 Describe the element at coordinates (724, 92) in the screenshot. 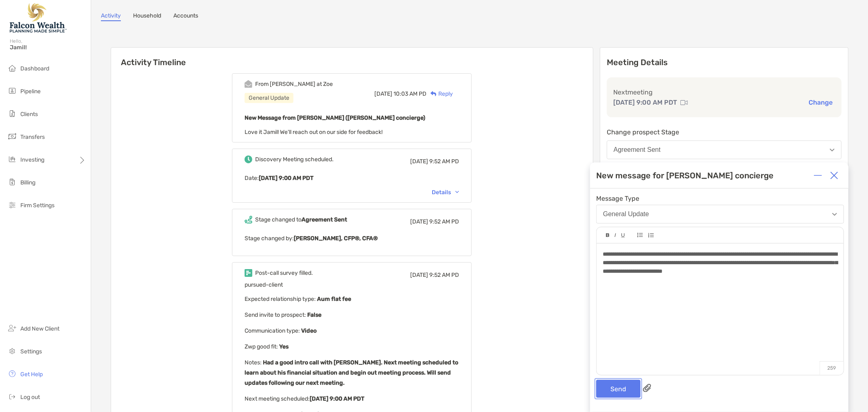

I see `p: Next meeting` at that location.